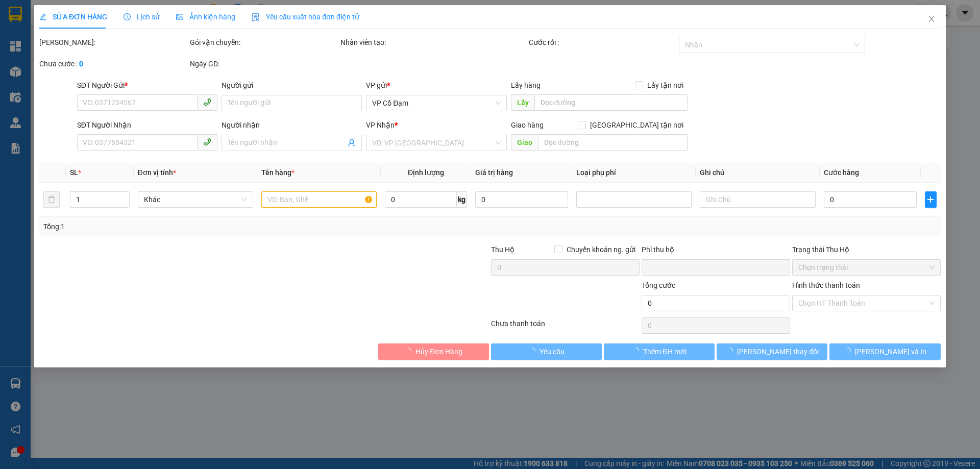  I want to click on div: Tổng: 1, so click(211, 227).